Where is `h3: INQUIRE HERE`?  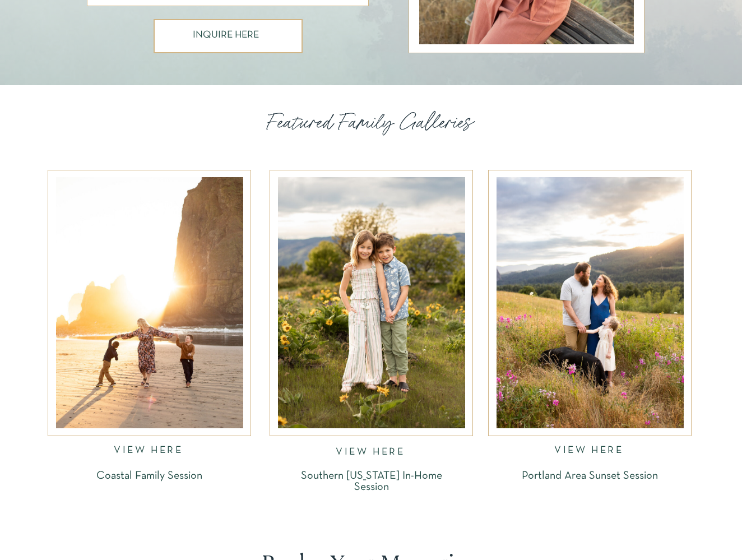 h3: INQUIRE HERE is located at coordinates (227, 36).